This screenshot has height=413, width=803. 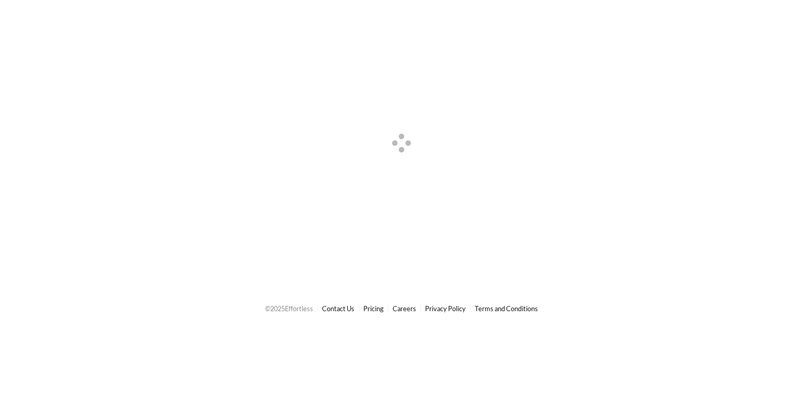 I want to click on a: Careers, so click(x=404, y=309).